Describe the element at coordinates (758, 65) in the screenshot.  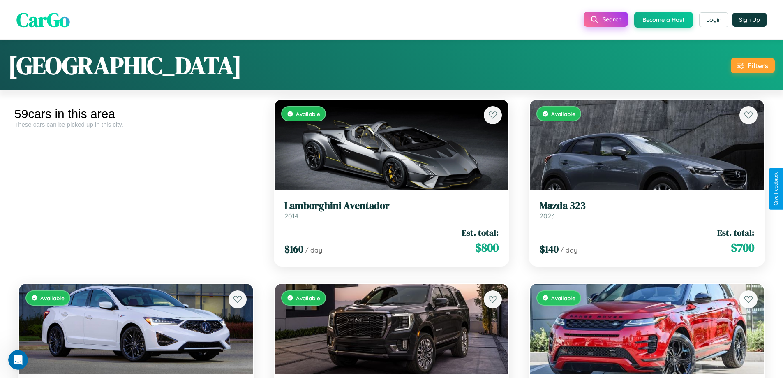
I see `div: Filters` at that location.